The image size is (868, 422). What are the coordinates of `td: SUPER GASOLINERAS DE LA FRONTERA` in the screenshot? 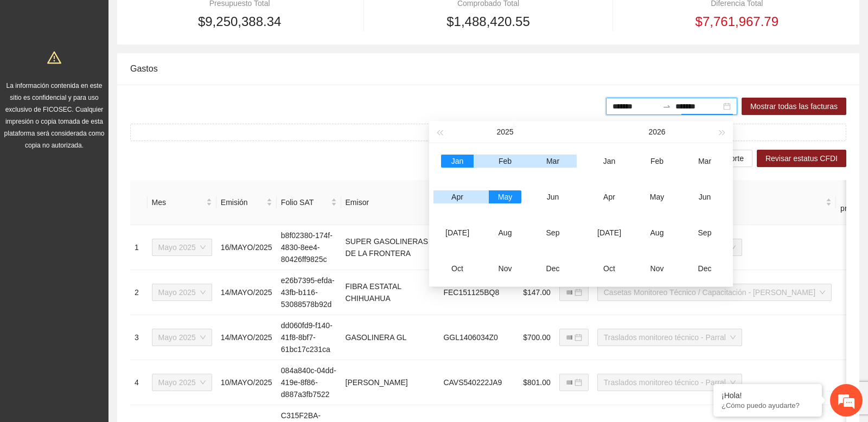 It's located at (390, 247).